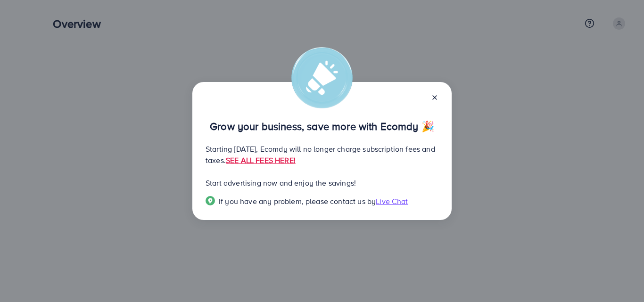 This screenshot has height=302, width=644. What do you see at coordinates (322, 126) in the screenshot?
I see `p: Grow your business, save more with Ecomdy 🎉` at bounding box center [322, 126].